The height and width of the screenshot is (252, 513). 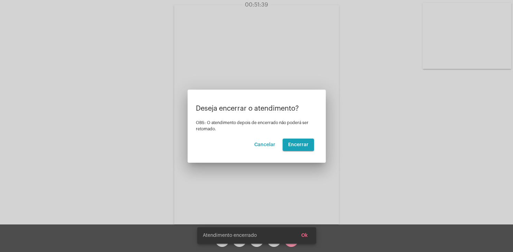 What do you see at coordinates (257, 109) in the screenshot?
I see `p: Deseja encerrar o atendimento?` at bounding box center [257, 109].